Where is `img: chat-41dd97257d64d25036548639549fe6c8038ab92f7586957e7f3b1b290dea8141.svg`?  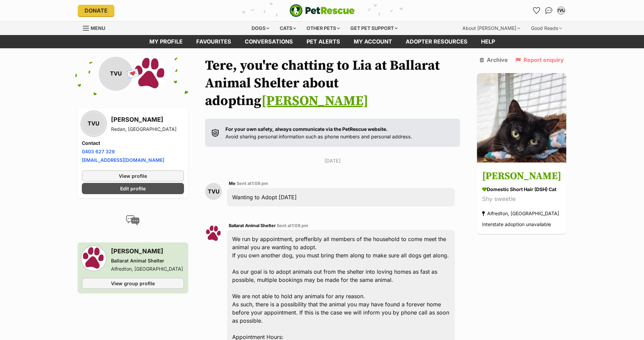 img: chat-41dd97257d64d25036548639549fe6c8038ab92f7586957e7f3b1b290dea8141.svg is located at coordinates (548, 11).